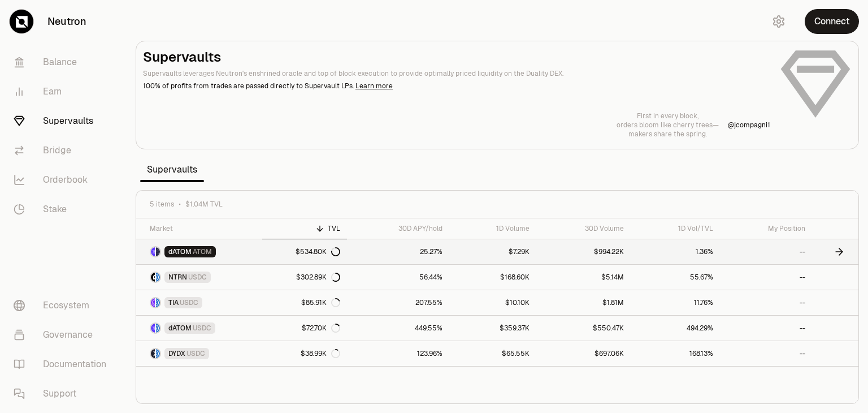  I want to click on p: 100% of profits from trades are passed directly to Supervault LPs., so click(457, 86).